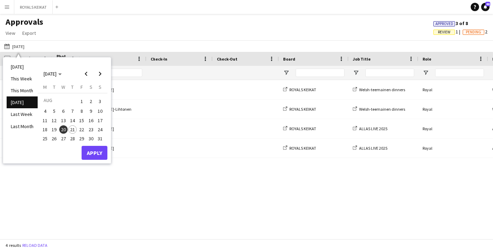 Image resolution: width=493 pixels, height=251 pixels. What do you see at coordinates (444, 32) in the screenshot?
I see `span: Review` at bounding box center [444, 32].